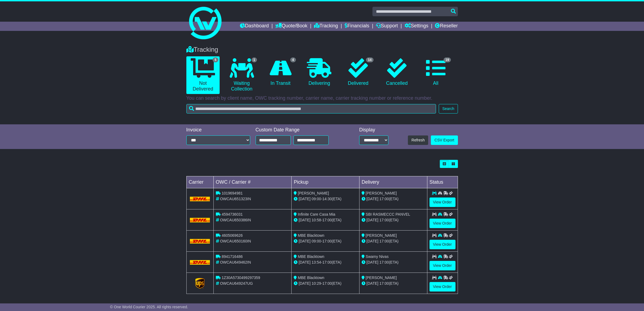 Image resolution: width=644 pixels, height=311 pixels. I want to click on span: 19, so click(448, 60).